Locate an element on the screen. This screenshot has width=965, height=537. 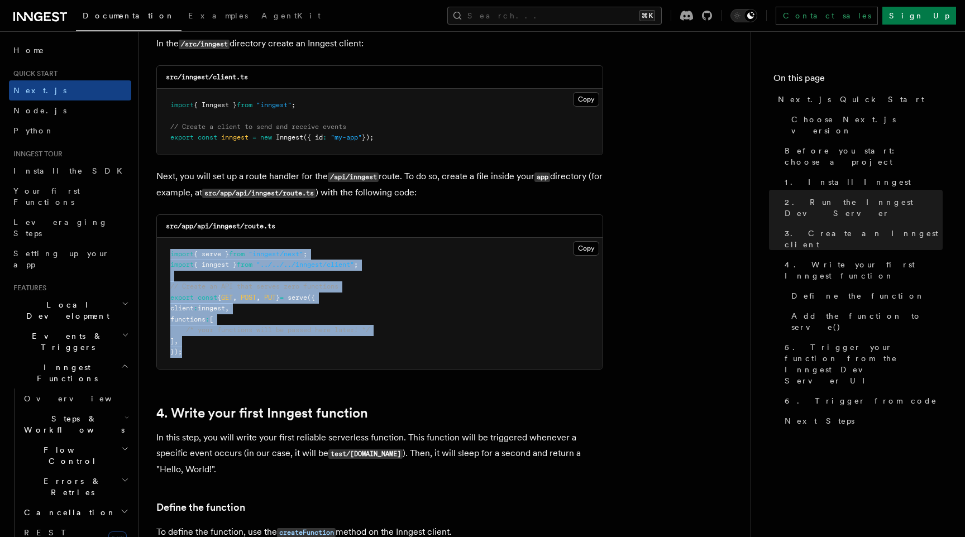
a: Sign Up is located at coordinates (919, 16).